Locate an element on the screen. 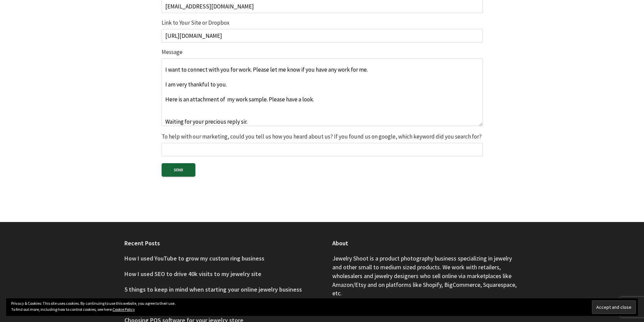 The width and height of the screenshot is (644, 322). a: How I used YouTube to grow my custom ring business is located at coordinates (195, 258).